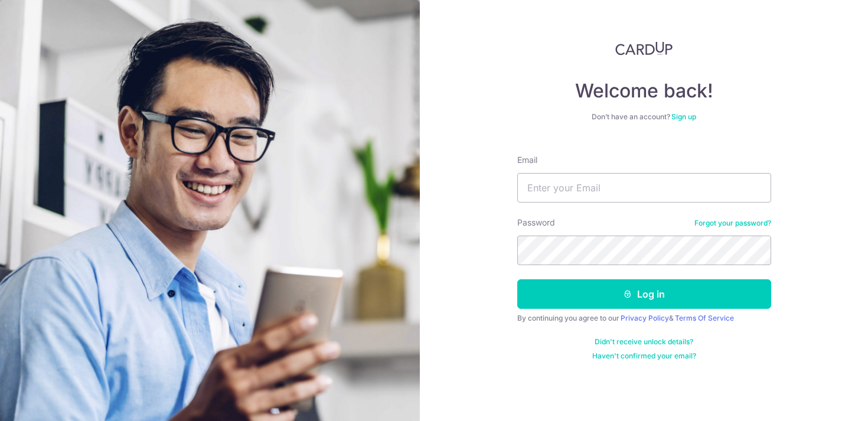 The width and height of the screenshot is (868, 421). Describe the element at coordinates (644, 188) in the screenshot. I see `input: Enter your Email` at that location.